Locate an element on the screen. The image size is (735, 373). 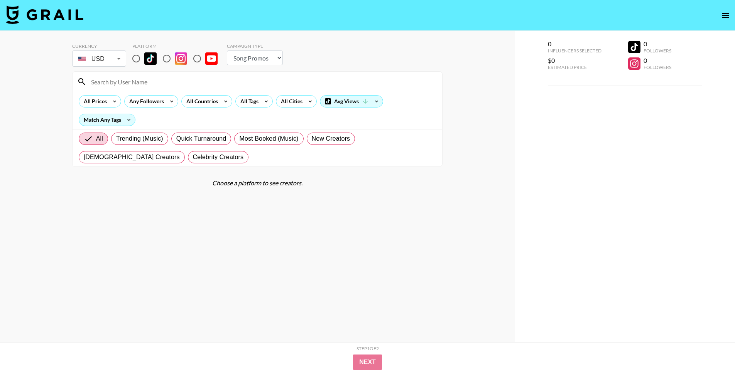
img: Instagram is located at coordinates (181, 59).